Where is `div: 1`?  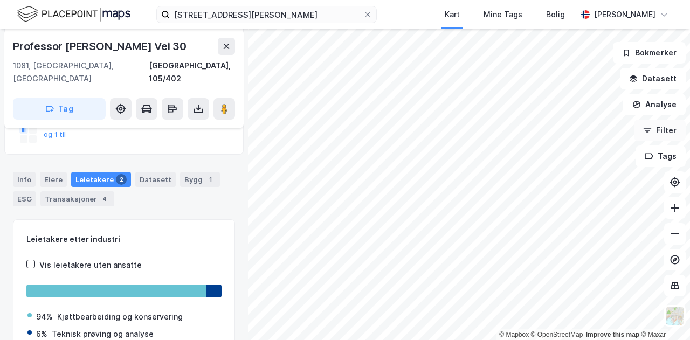 div: 1 is located at coordinates (210, 180).